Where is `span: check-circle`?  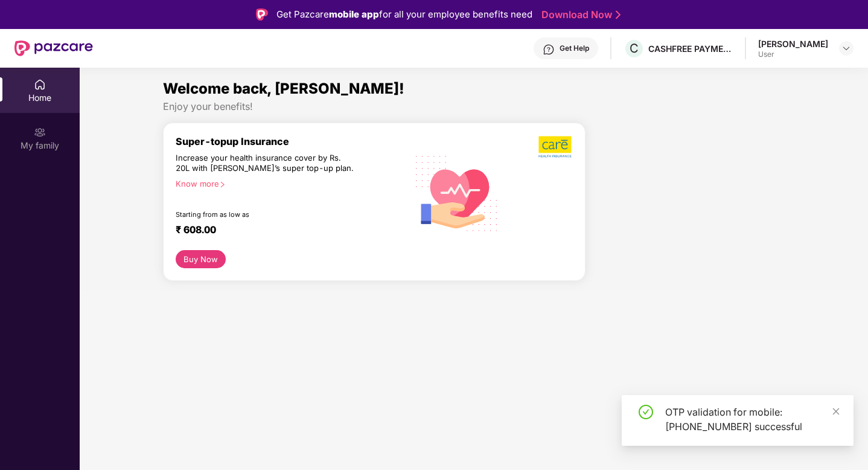
span: check-circle is located at coordinates (646, 412).